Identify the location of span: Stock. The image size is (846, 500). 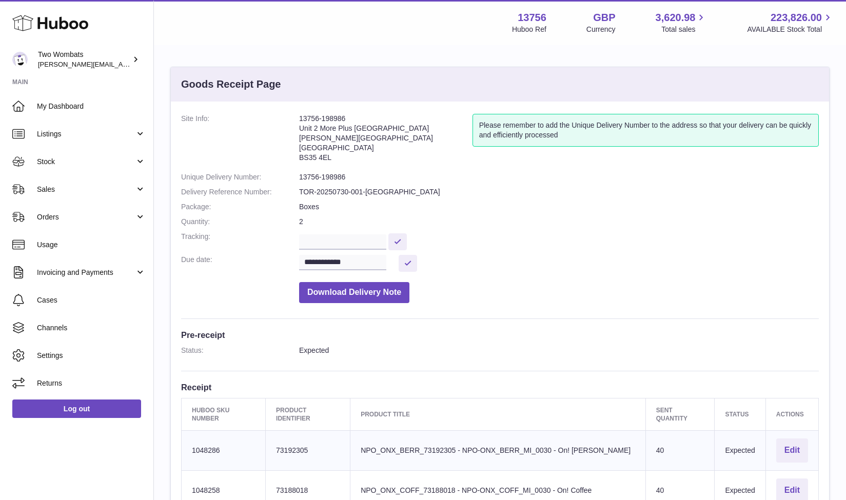
(86, 162).